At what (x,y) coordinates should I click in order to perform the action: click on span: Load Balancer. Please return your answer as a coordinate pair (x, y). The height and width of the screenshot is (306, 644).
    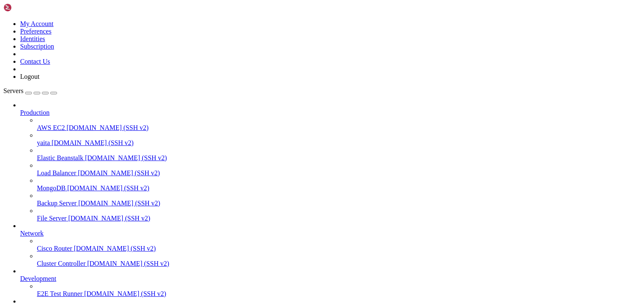
    Looking at the image, I should click on (56, 172).